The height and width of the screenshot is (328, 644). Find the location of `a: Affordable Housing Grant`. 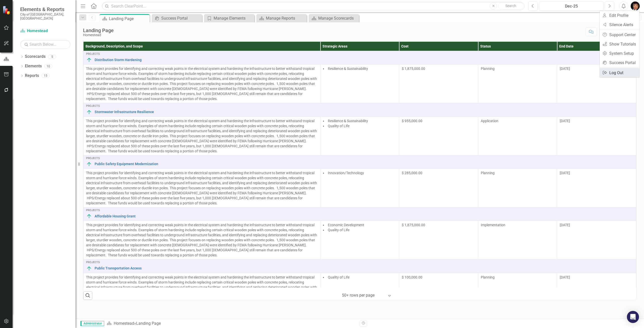

a: Affordable Housing Grant is located at coordinates (364, 216).